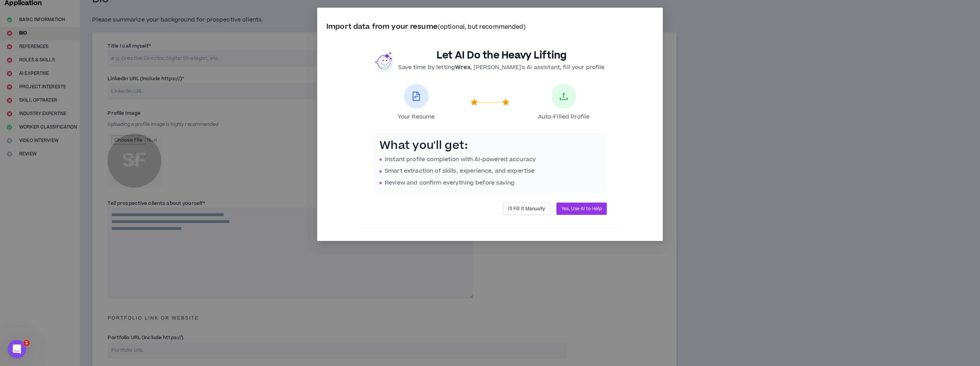 Image resolution: width=980 pixels, height=366 pixels. What do you see at coordinates (490, 183) in the screenshot?
I see `li: Review and confirm everything before saving` at bounding box center [490, 183].